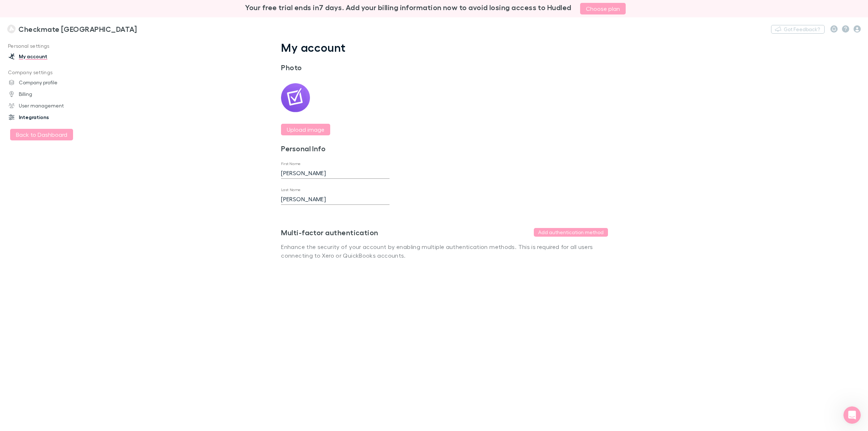  What do you see at coordinates (42, 135) in the screenshot?
I see `button: Back to Dashboard` at bounding box center [42, 135].